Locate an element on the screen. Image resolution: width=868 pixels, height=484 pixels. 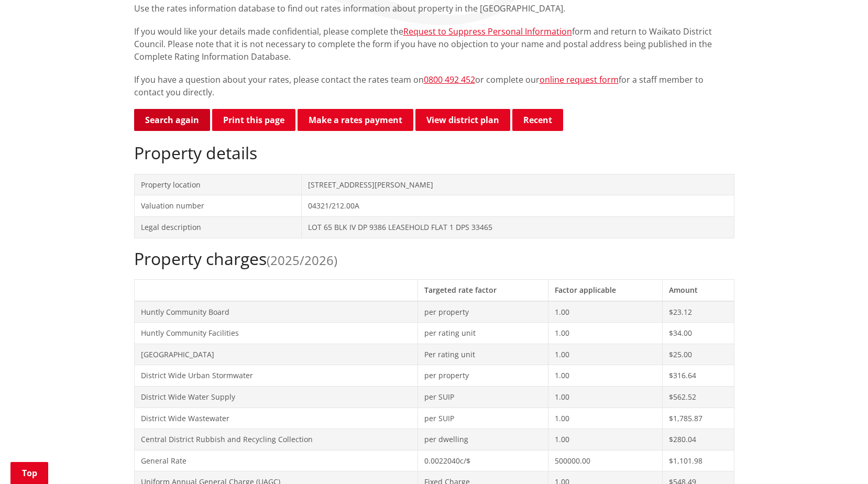
td: $1,785.87 is located at coordinates (699, 418).